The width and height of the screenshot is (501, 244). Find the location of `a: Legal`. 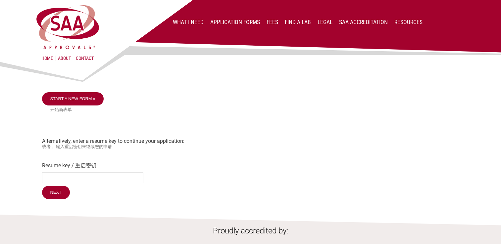

a: Legal is located at coordinates (325, 22).